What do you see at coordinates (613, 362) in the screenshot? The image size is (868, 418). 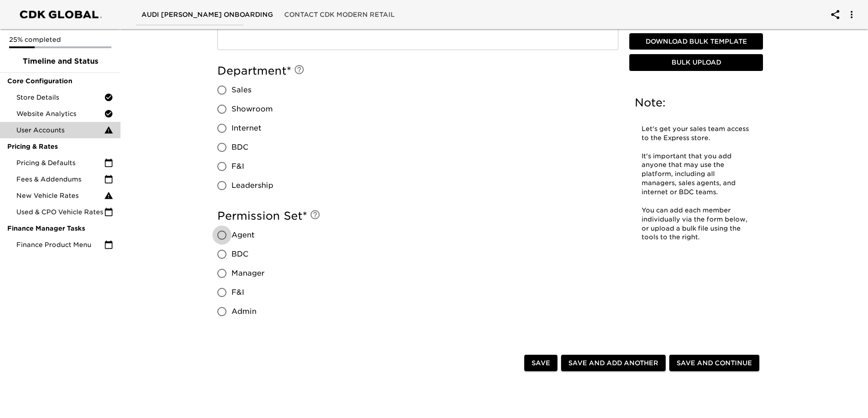 I see `span: Save and Add Another` at bounding box center [613, 362].